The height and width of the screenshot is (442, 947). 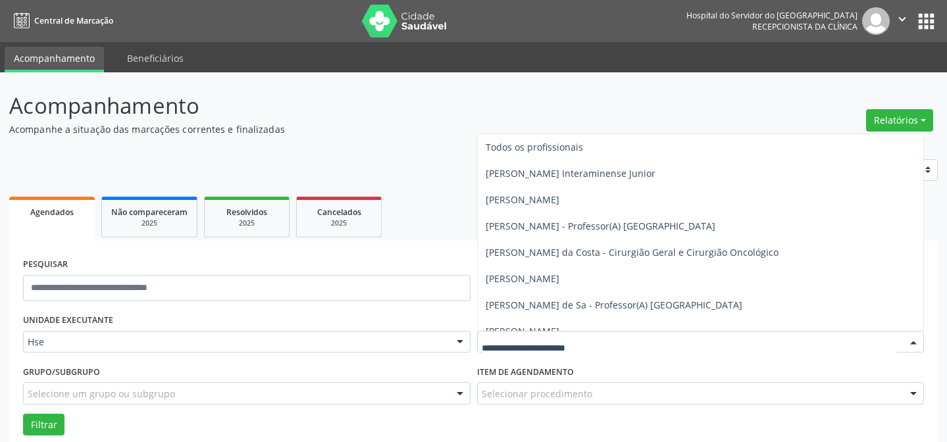 What do you see at coordinates (339, 212) in the screenshot?
I see `span: Cancelados` at bounding box center [339, 212].